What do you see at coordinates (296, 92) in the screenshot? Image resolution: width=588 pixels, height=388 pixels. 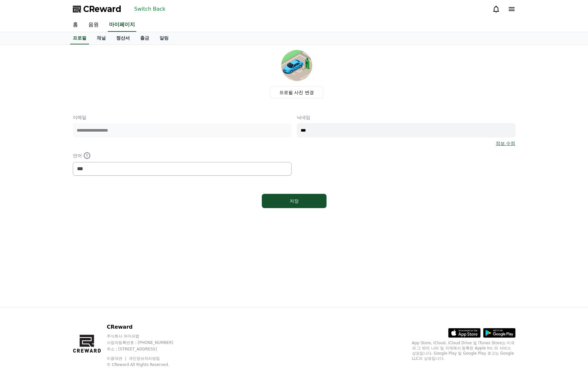 I see `label: 프로필 사진 변경` at bounding box center [296, 92].